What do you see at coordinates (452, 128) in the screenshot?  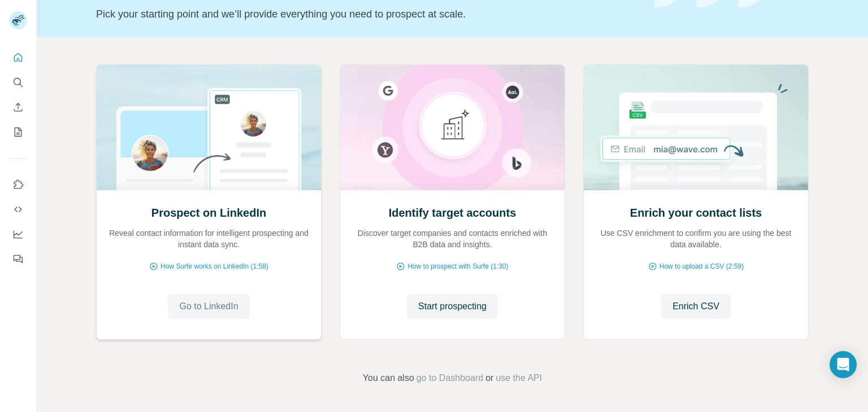 I see `img: Identify target accounts` at bounding box center [452, 128].